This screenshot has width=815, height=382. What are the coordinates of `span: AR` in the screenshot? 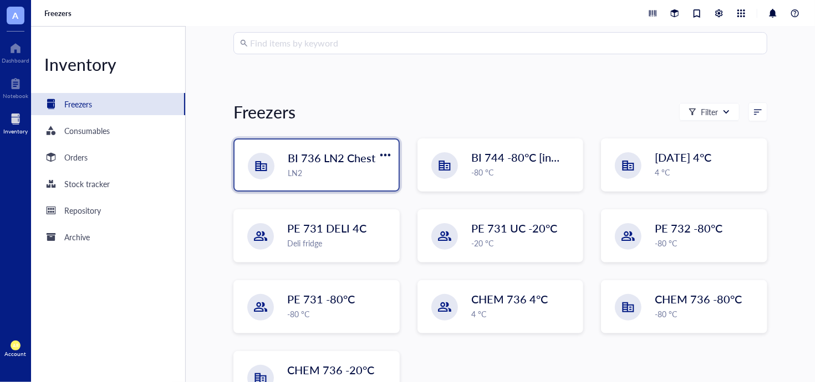 It's located at (16, 345).